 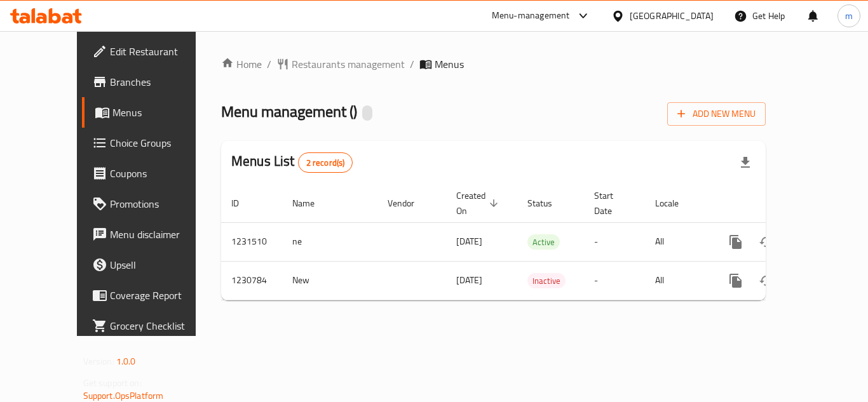 What do you see at coordinates (161, 295) in the screenshot?
I see `span: Coverage Report` at bounding box center [161, 295].